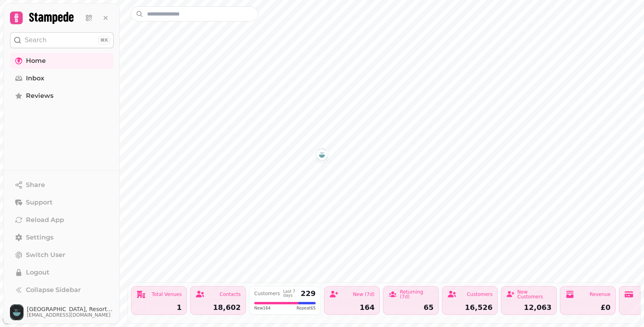 The height and width of the screenshot is (327, 644). What do you see at coordinates (62, 272) in the screenshot?
I see `button: Logout` at bounding box center [62, 272].